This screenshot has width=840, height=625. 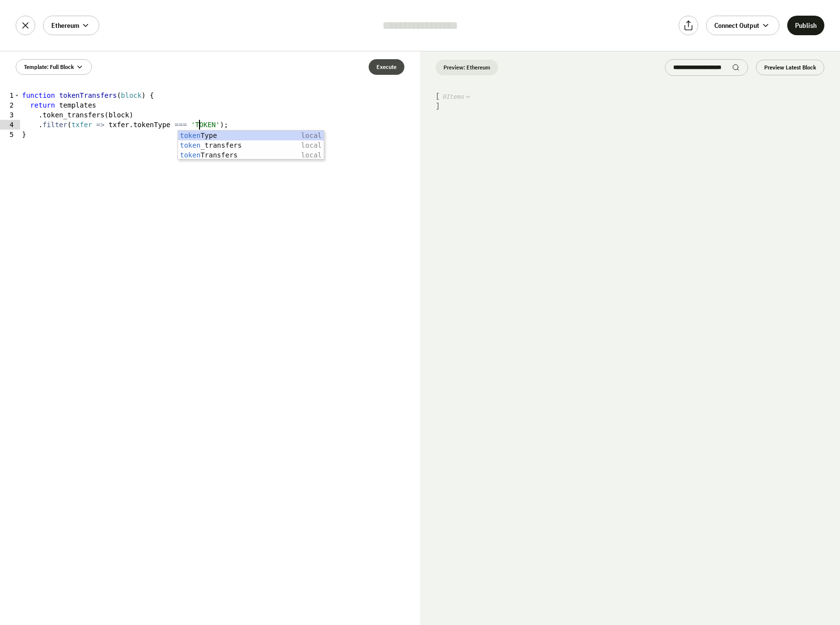 I want to click on button: Execute, so click(x=386, y=67).